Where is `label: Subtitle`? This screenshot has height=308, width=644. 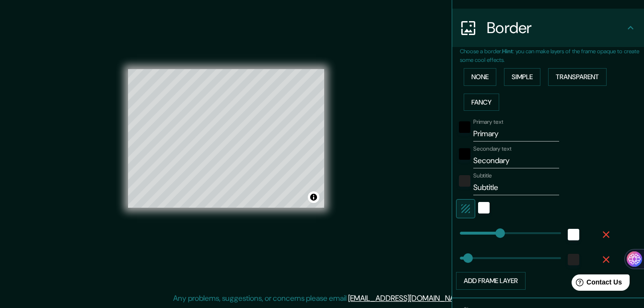 label: Subtitle is located at coordinates (482, 175).